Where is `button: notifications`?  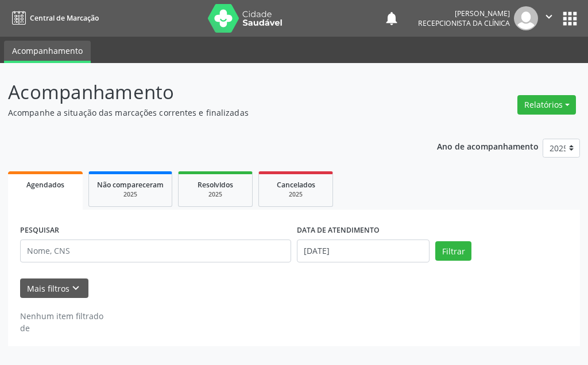 button: notifications is located at coordinates (391, 18).